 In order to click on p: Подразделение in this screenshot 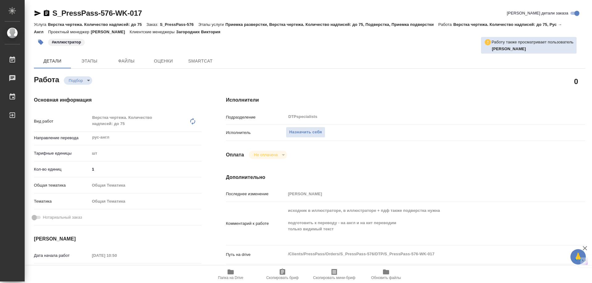, I will do `click(256, 117)`.